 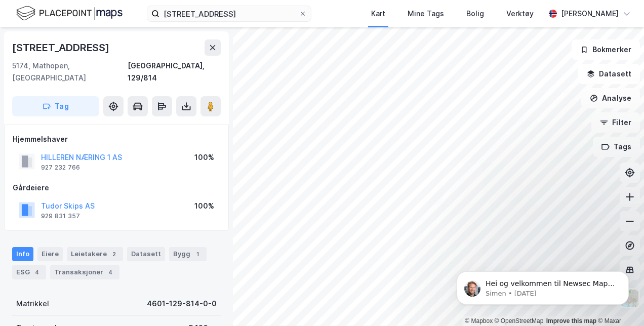 What do you see at coordinates (426, 14) in the screenshot?
I see `div: Mine Tags` at bounding box center [426, 14].